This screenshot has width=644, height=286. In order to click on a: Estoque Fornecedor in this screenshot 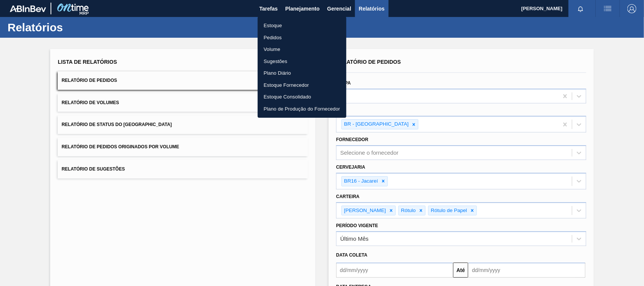, I will do `click(302, 86)`.